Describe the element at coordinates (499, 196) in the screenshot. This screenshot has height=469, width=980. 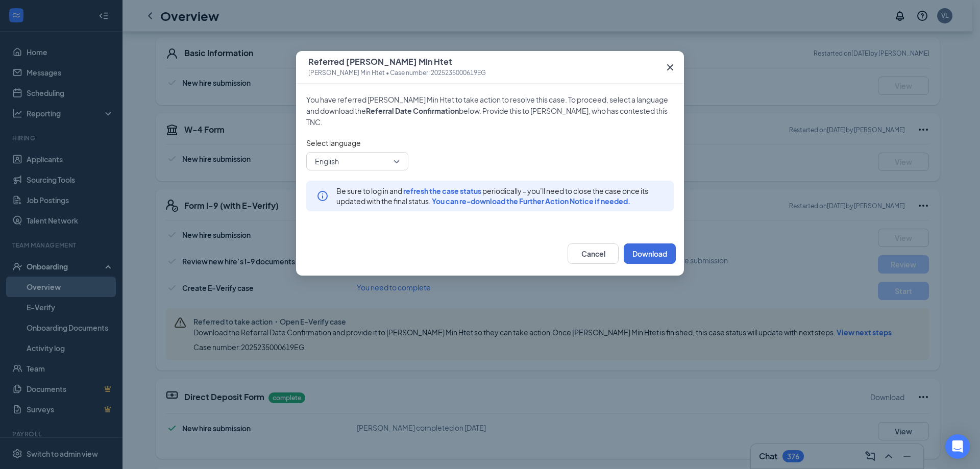
I see `span: Be sure to log in and periodically - you’ll need to close the case once its updated with the fina...` at that location.